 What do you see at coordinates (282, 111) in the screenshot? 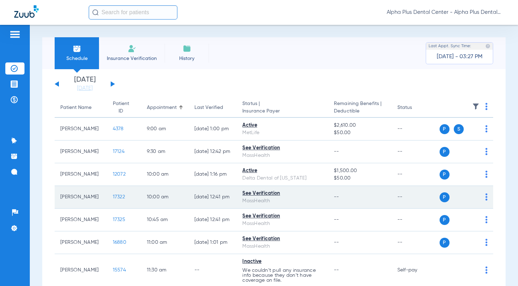
I see `span: Insurance Payer` at bounding box center [282, 111].